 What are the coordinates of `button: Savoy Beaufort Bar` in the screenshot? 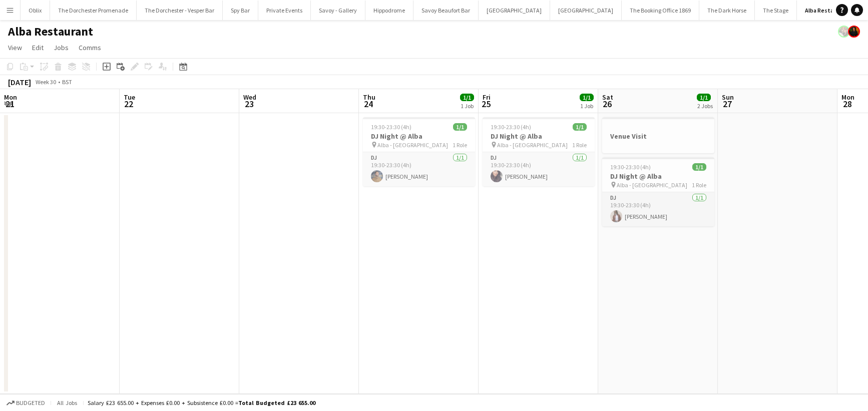 It's located at (446, 10).